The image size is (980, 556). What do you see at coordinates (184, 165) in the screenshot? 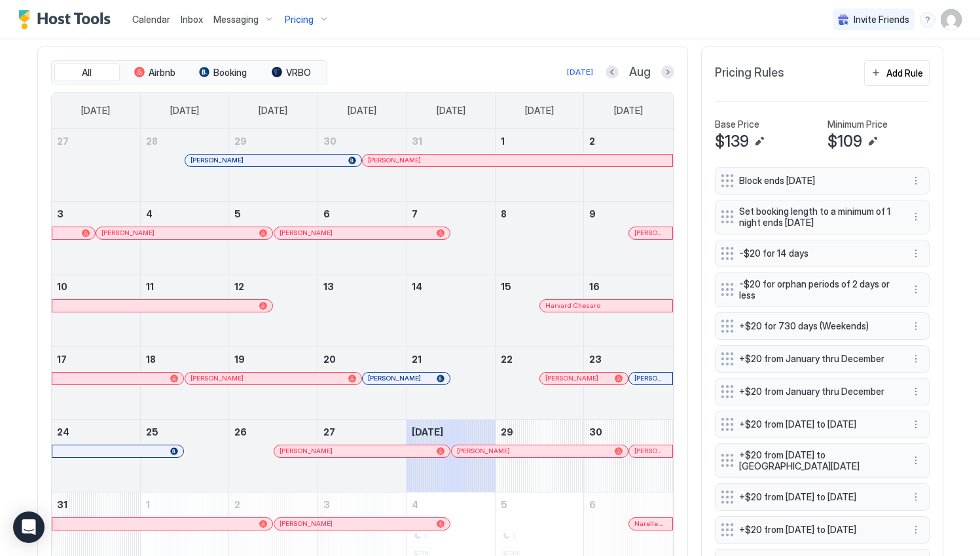
I see `td: July 28, 2025` at bounding box center [184, 165].